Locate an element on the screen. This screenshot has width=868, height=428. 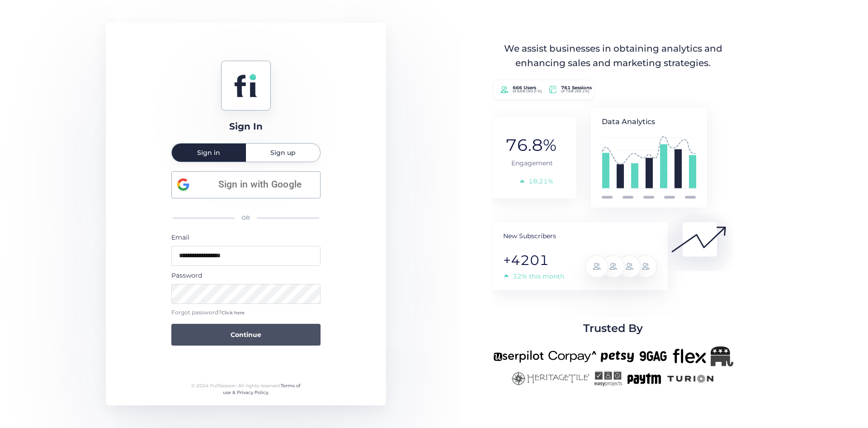
div: Email is located at coordinates (246, 237).